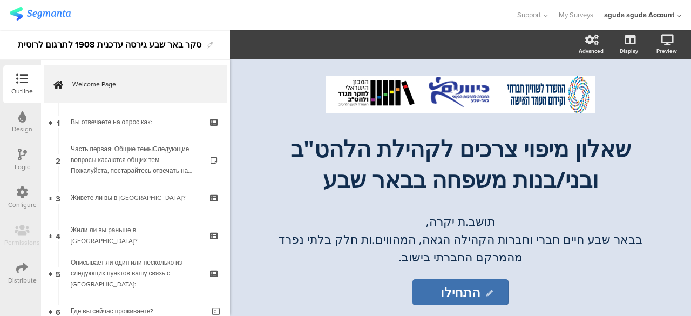 The width and height of the screenshot is (691, 316). What do you see at coordinates (529, 15) in the screenshot?
I see `span: Support` at bounding box center [529, 15].